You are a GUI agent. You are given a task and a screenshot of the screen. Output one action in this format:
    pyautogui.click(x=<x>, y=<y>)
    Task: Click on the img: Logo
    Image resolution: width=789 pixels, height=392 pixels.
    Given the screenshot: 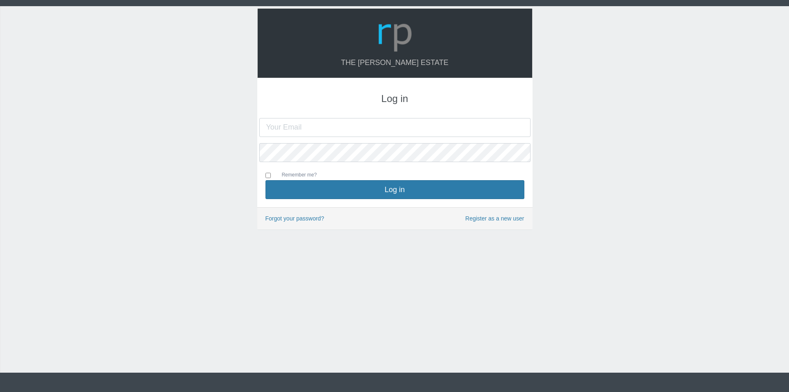 What is the action you would take?
    pyautogui.click(x=395, y=35)
    